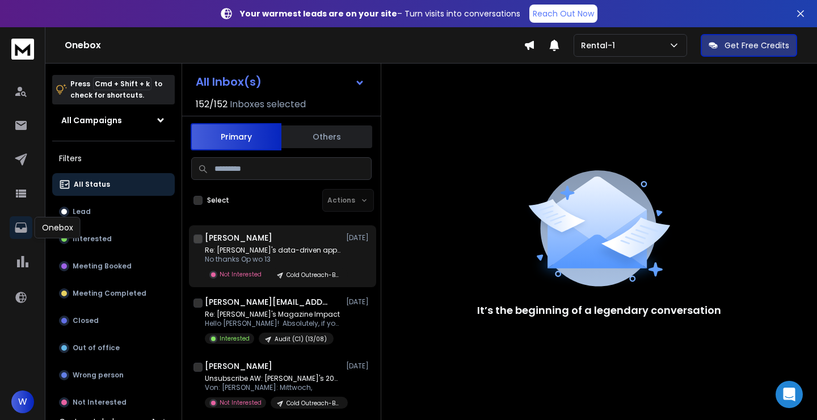  Describe the element at coordinates (294, 45) in the screenshot. I see `h1: Onebox` at that location.